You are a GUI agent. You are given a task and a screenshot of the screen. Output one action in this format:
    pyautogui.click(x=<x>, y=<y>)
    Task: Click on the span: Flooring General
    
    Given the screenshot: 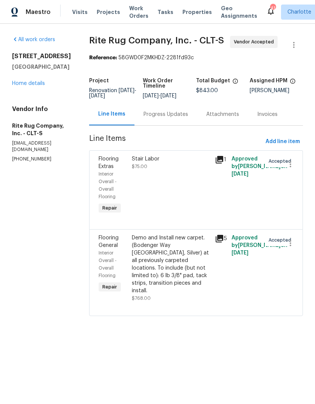 What is the action you would take?
    pyautogui.click(x=108, y=241)
    